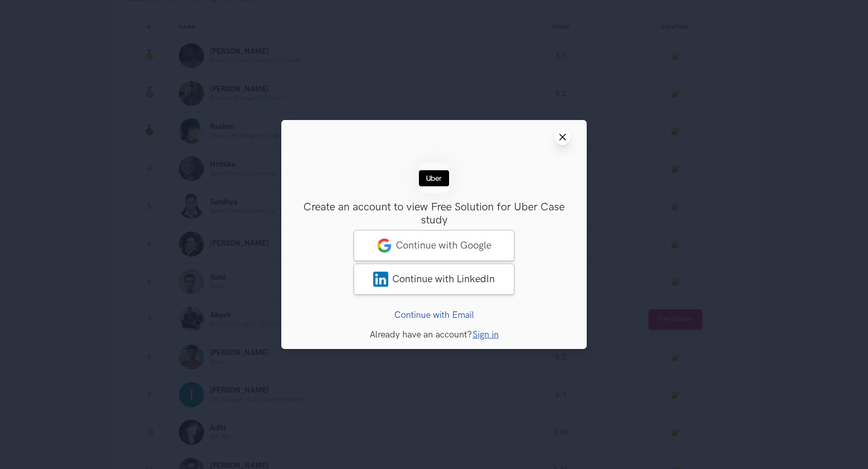  What do you see at coordinates (380, 279) in the screenshot?
I see `img: LinkedIn` at bounding box center [380, 279].